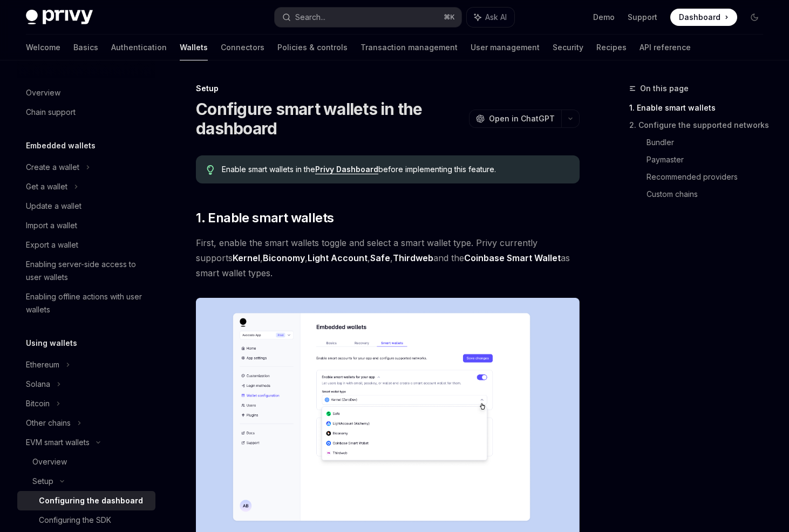  Describe the element at coordinates (330, 119) in the screenshot. I see `h1: Configure smart wallets in the dashboard` at that location.